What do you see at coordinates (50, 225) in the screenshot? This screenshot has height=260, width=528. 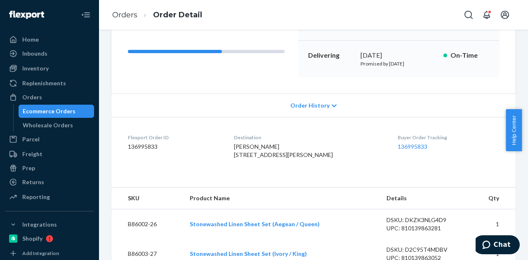 I see `button: Integrations` at bounding box center [50, 225].